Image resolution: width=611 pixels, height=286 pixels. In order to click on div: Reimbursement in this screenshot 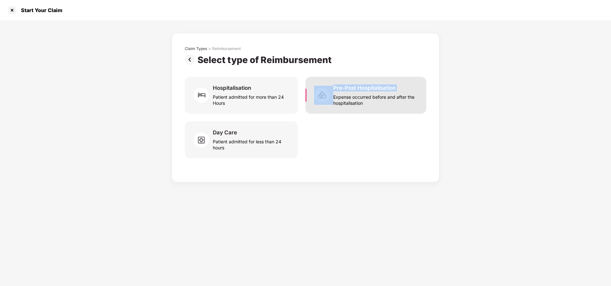, I will do `click(226, 49)`.